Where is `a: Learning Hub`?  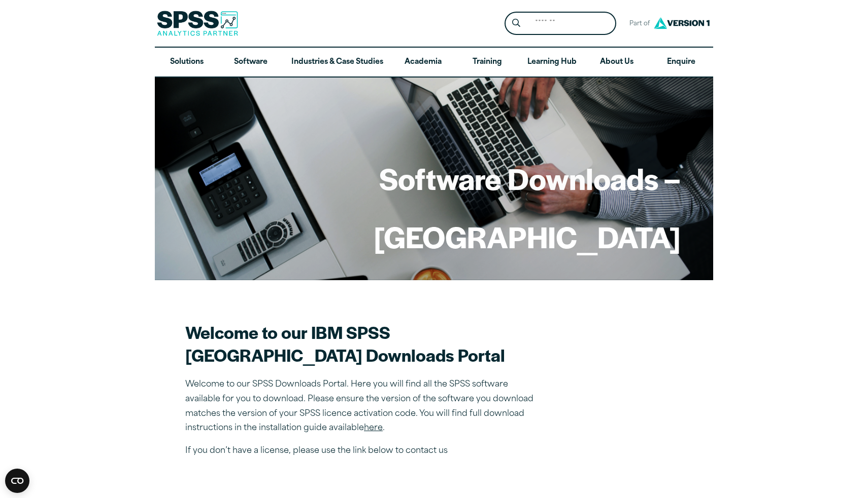 a: Learning Hub is located at coordinates (552, 62).